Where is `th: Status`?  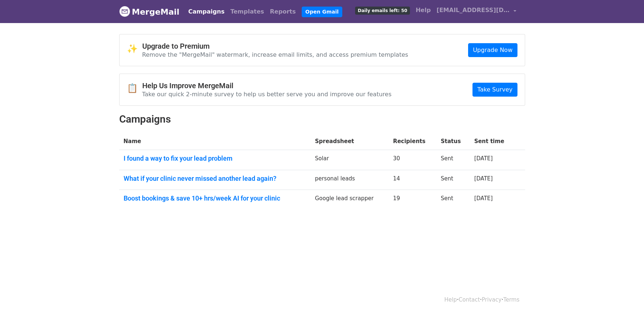 th: Status is located at coordinates (453, 141).